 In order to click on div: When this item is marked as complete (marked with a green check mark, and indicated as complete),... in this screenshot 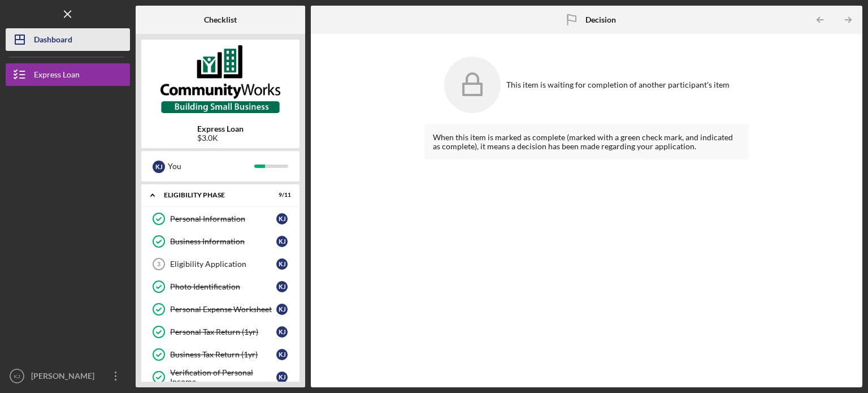, I will do `click(587, 142)`.